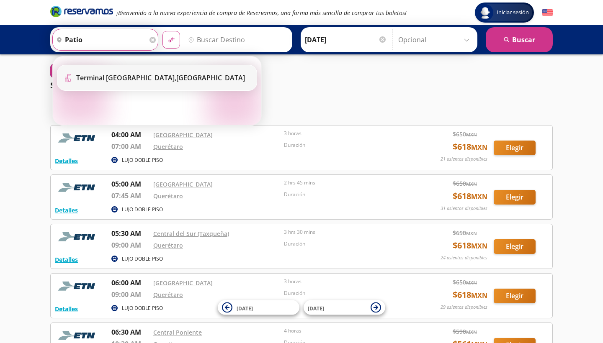 The height and width of the screenshot is (343, 603). Describe the element at coordinates (130, 332) in the screenshot. I see `p: 06:30 AM` at that location.